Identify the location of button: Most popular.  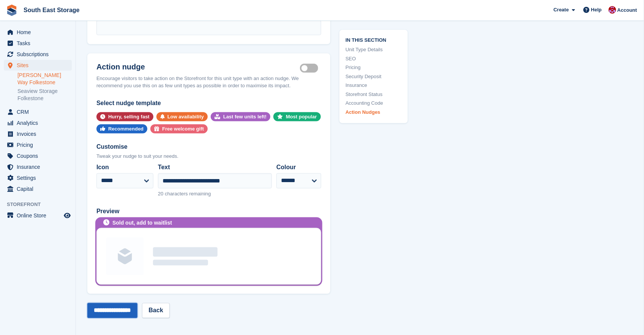
(297, 117).